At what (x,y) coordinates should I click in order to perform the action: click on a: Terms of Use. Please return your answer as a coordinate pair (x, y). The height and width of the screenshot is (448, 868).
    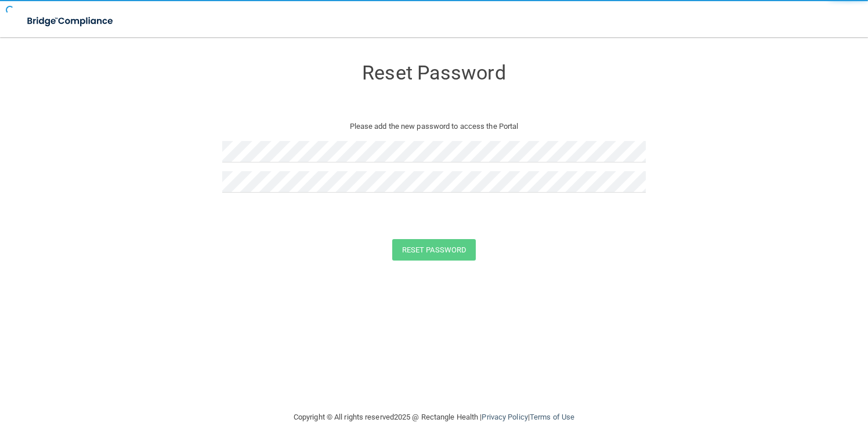
    Looking at the image, I should click on (552, 416).